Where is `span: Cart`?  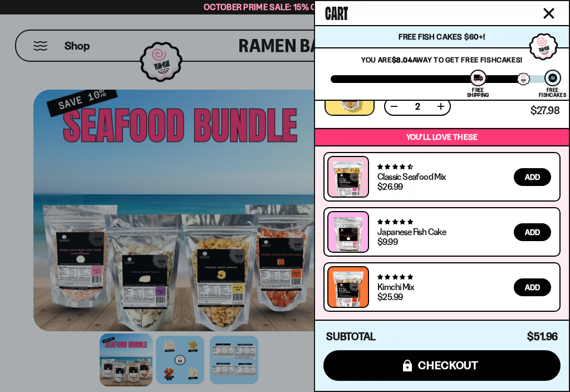 span: Cart is located at coordinates (336, 12).